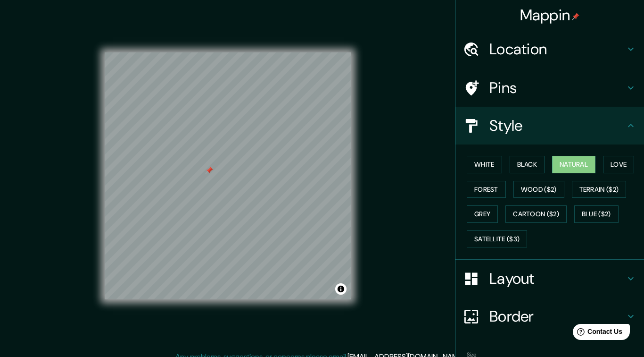 This screenshot has height=357, width=644. Describe the element at coordinates (558, 88) in the screenshot. I see `h4: Pins` at that location.